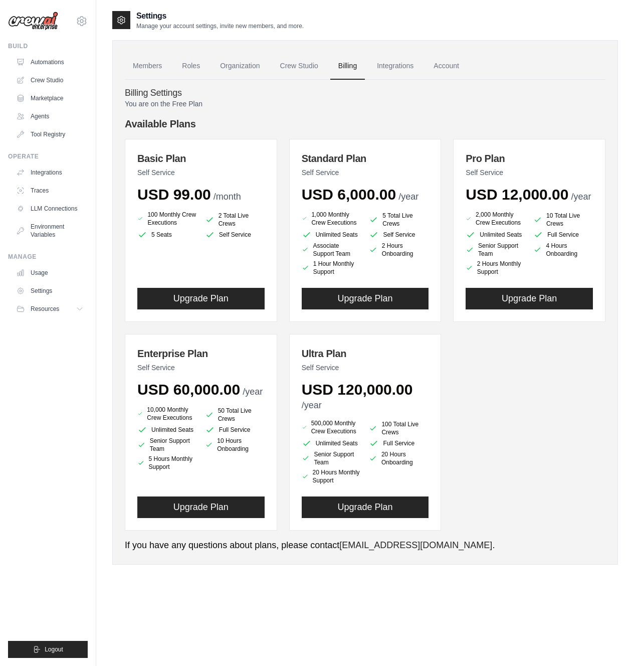 The height and width of the screenshot is (666, 634). I want to click on li: 1 Hour Monthly Support, so click(331, 268).